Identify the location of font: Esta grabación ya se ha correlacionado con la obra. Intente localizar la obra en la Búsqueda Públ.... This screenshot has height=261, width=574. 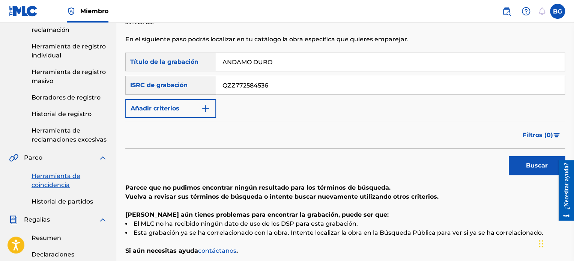
(338, 232).